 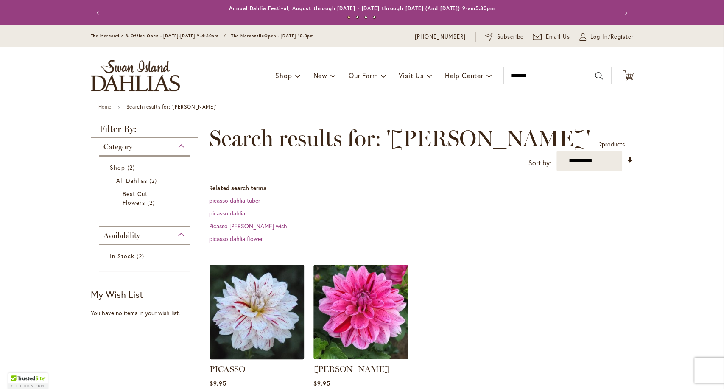 What do you see at coordinates (146, 256) in the screenshot?
I see `a: In Stock 2` at bounding box center [146, 256].